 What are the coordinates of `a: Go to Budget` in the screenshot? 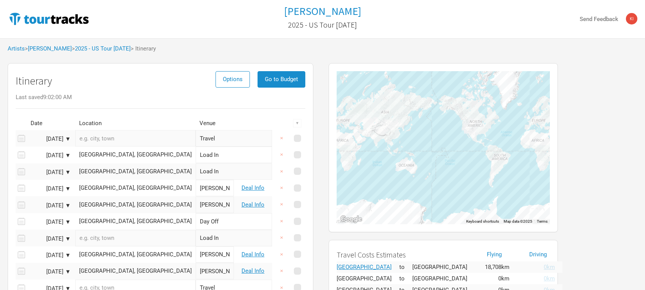 It's located at (281, 79).